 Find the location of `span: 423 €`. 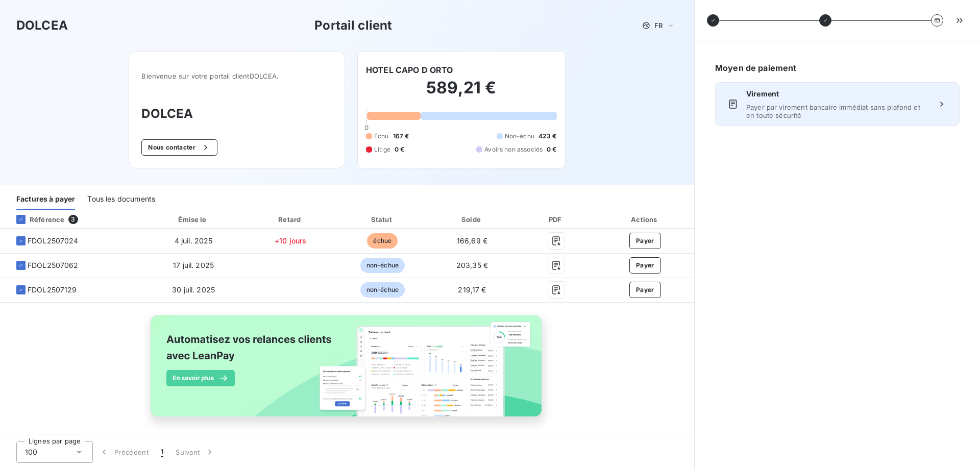

span: 423 € is located at coordinates (548, 136).